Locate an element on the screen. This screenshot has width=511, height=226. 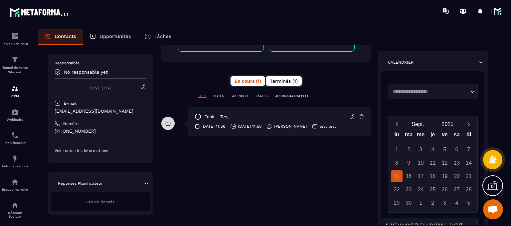
div: 17 is located at coordinates (421, 176).